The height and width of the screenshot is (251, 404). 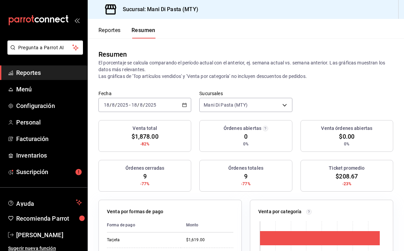 What do you see at coordinates (49, 122) in the screenshot?
I see `span: Personal` at bounding box center [49, 122].